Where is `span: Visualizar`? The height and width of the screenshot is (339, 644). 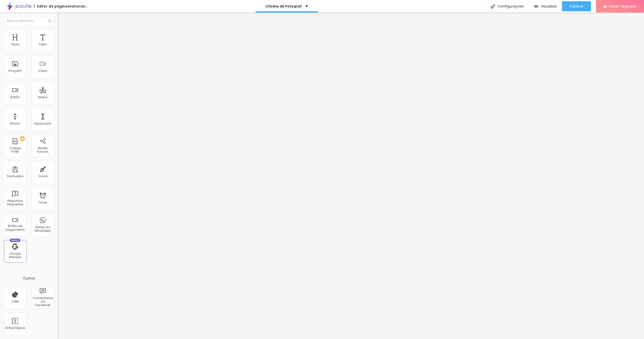
span: Visualizar is located at coordinates (549, 7).